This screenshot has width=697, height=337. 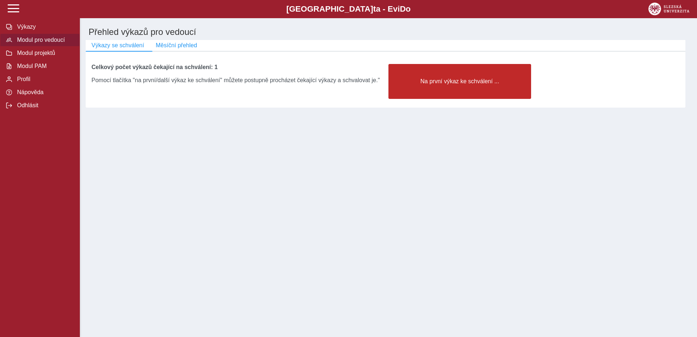 What do you see at coordinates (118, 45) in the screenshot?
I see `button: Výkazy se schválení` at bounding box center [118, 45].